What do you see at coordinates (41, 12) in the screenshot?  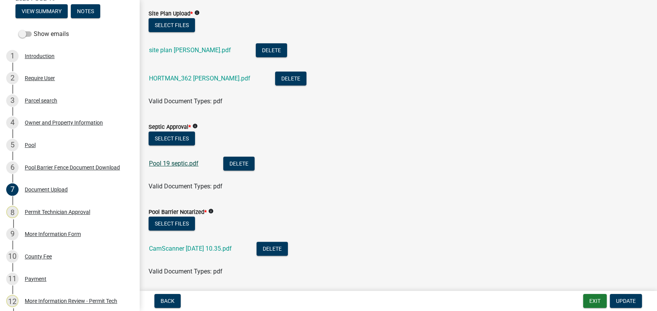 I see `wm-modal-confirm: Summary` at bounding box center [41, 12].